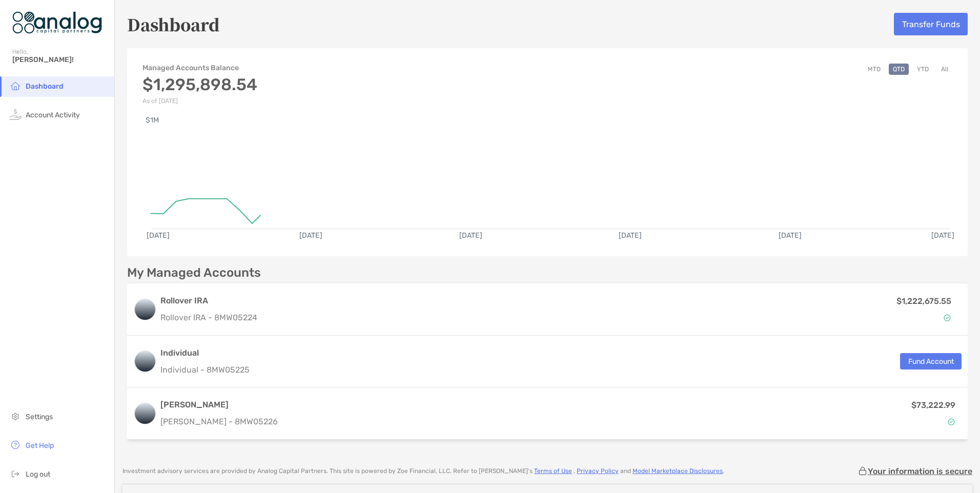 The width and height of the screenshot is (980, 493). What do you see at coordinates (933, 405) in the screenshot?
I see `p: $73,222.99` at bounding box center [933, 405].